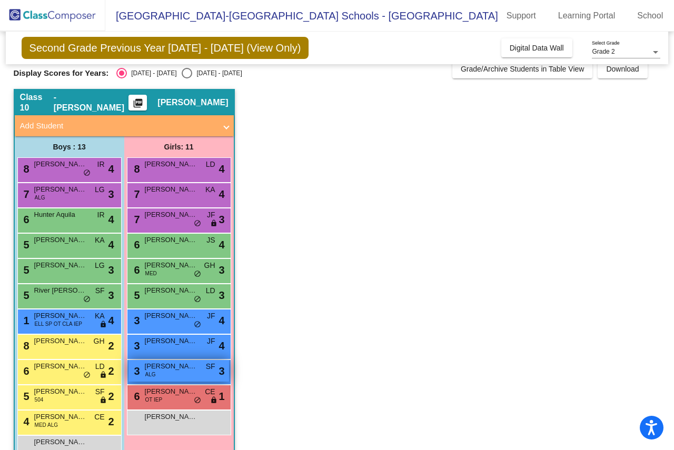  Describe the element at coordinates (136, 194) in the screenshot. I see `span: 7` at that location.